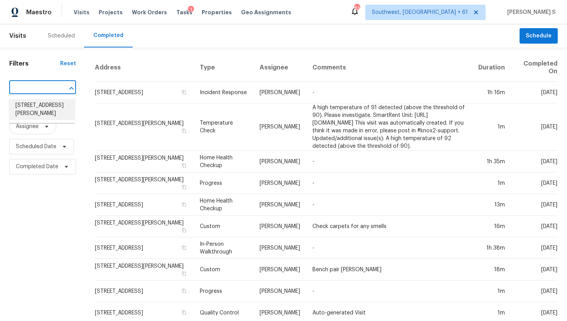  I want to click on td: 18m, so click(491, 269).